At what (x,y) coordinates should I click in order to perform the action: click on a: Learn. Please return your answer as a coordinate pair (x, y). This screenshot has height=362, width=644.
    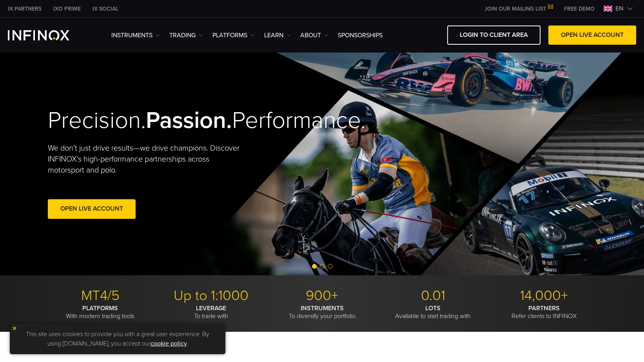
    Looking at the image, I should click on (277, 35).